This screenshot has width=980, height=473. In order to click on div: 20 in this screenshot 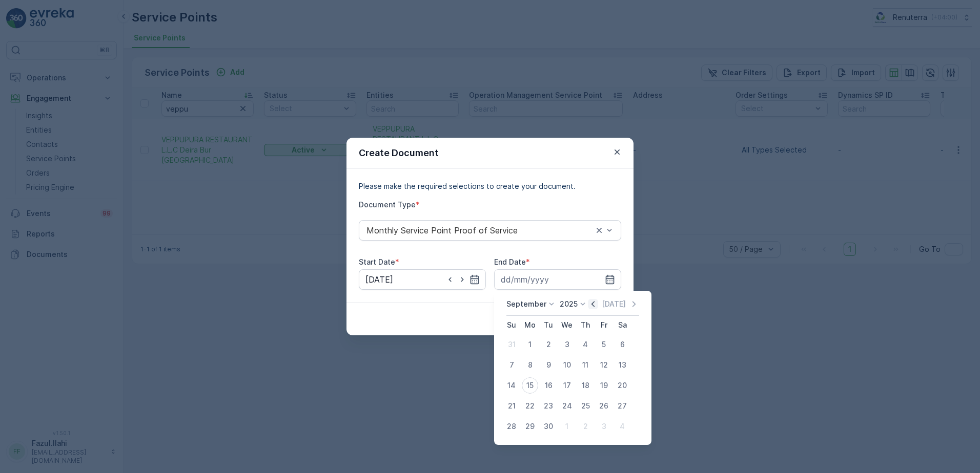, I will do `click(622, 386)`.